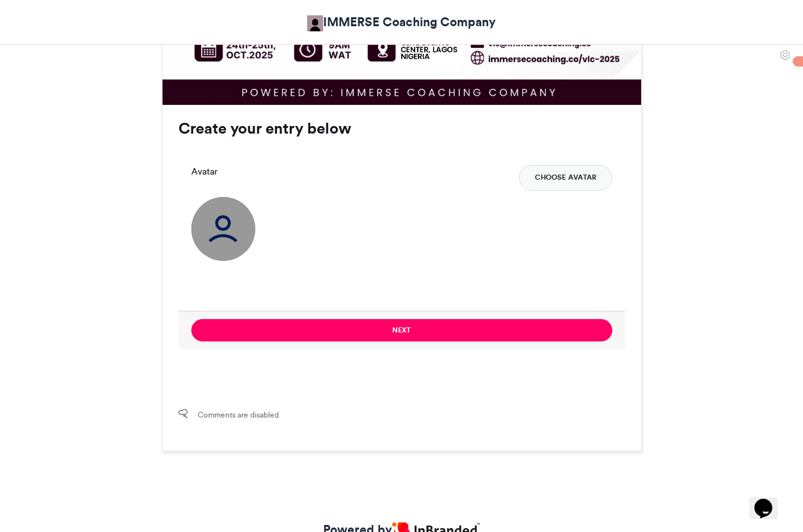  What do you see at coordinates (402, 330) in the screenshot?
I see `button: Next` at bounding box center [402, 330].